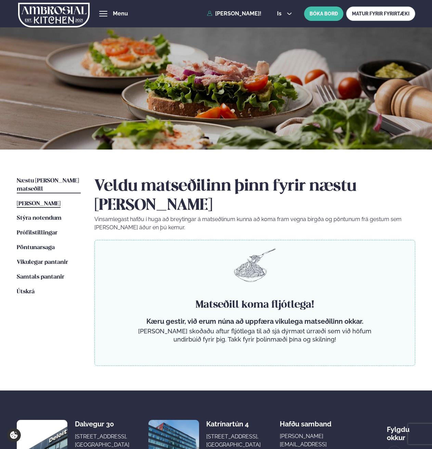 This screenshot has width=432, height=449. Describe the element at coordinates (37, 233) in the screenshot. I see `a: Prófílstillingar` at that location.